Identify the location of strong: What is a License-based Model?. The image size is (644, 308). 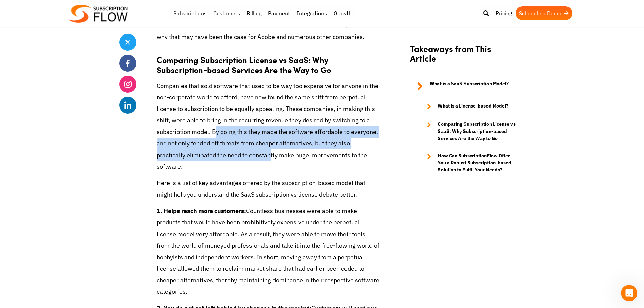
(473, 106).